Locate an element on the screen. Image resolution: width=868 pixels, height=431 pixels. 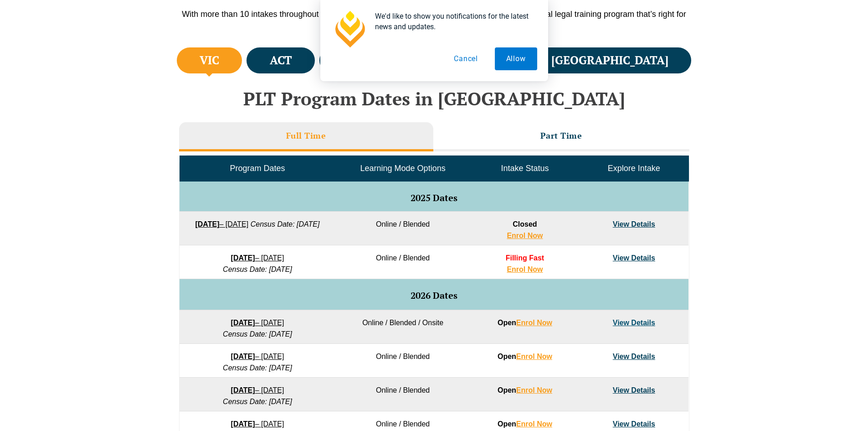
h3: Full Time is located at coordinates (306, 136).